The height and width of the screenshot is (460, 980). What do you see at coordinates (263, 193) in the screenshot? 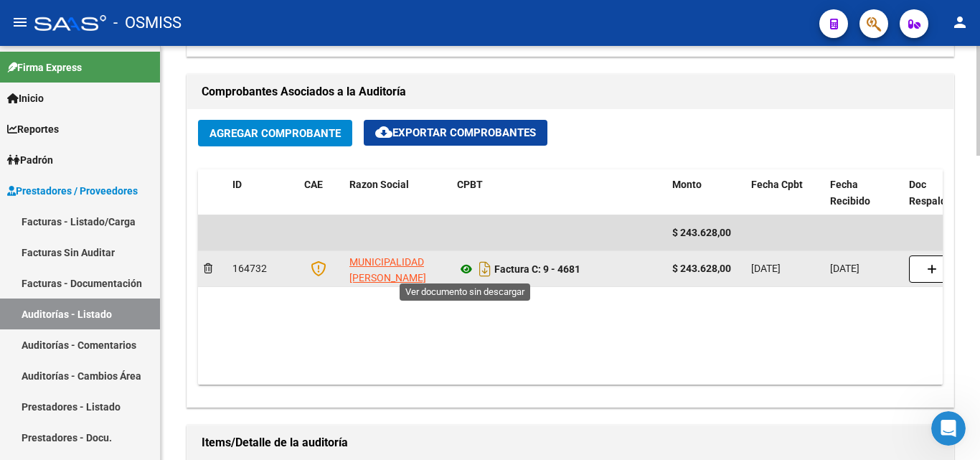
I see `datatable-header-cell: ID` at bounding box center [263, 193].